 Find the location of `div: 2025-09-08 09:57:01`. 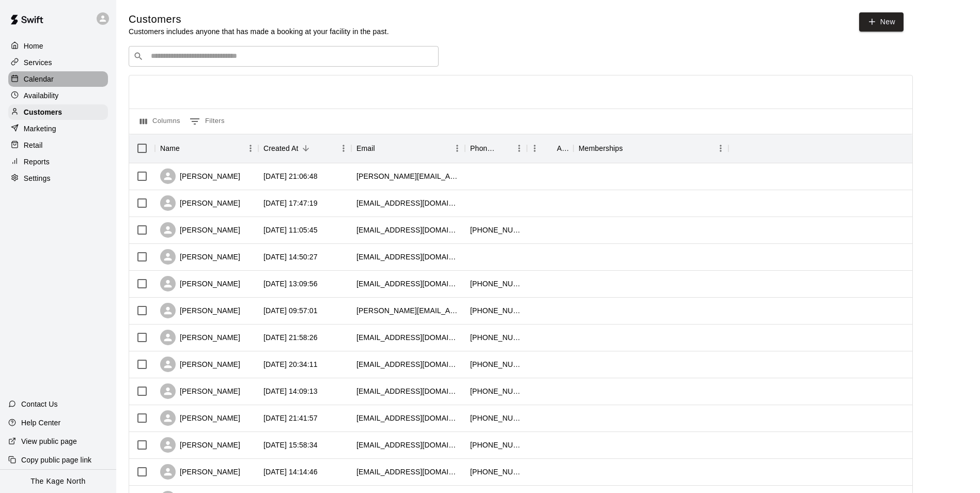

div: 2025-09-08 09:57:01 is located at coordinates (290, 310).